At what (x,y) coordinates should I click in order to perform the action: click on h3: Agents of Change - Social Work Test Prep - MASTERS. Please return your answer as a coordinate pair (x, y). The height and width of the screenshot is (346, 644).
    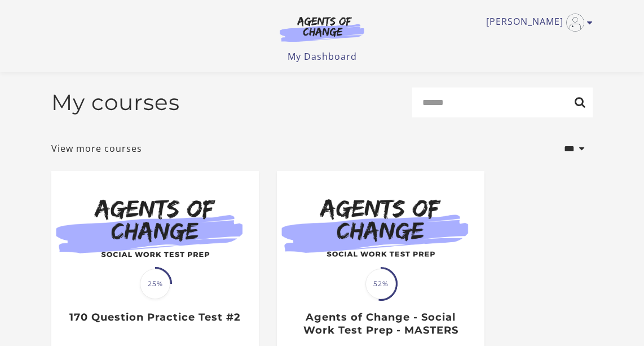
    Looking at the image, I should click on (380, 323).